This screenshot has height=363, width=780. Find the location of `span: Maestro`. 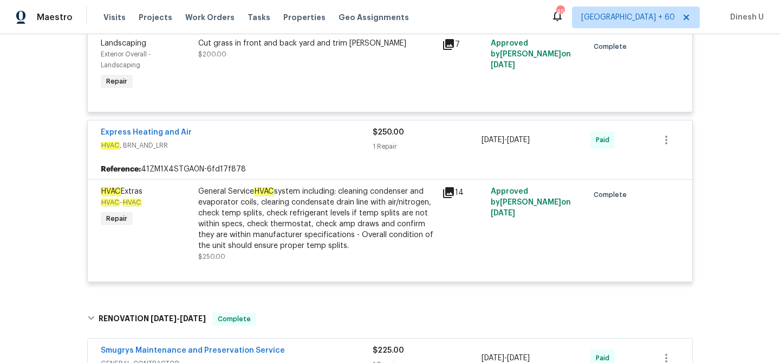

span: Maestro is located at coordinates (55, 17).